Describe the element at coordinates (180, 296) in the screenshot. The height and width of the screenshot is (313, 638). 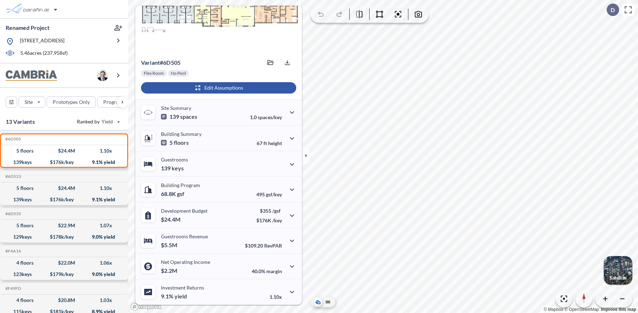
I see `span: yield` at that location.